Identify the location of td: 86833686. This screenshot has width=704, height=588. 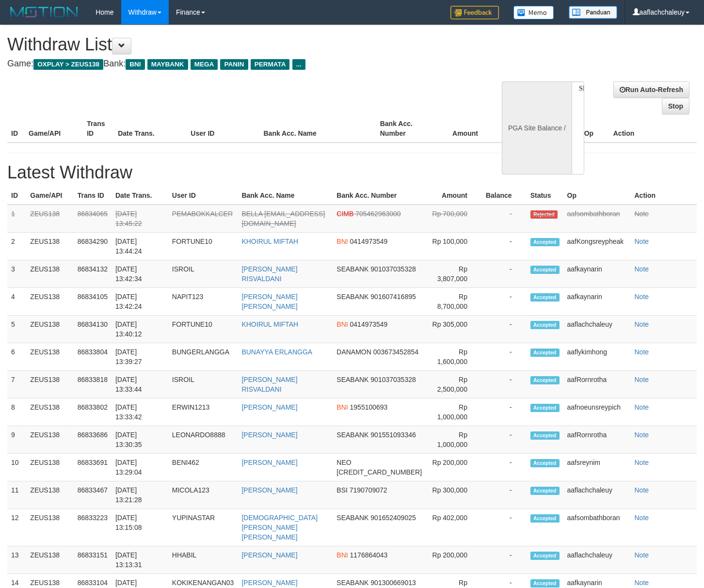
(93, 440).